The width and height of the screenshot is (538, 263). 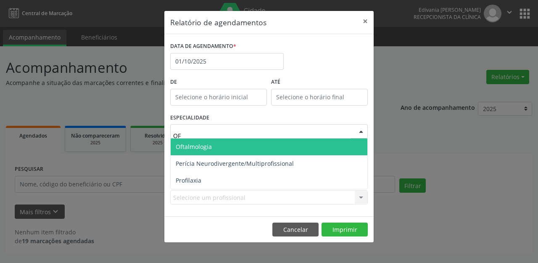 I want to click on span: Profilaxia, so click(x=188, y=180).